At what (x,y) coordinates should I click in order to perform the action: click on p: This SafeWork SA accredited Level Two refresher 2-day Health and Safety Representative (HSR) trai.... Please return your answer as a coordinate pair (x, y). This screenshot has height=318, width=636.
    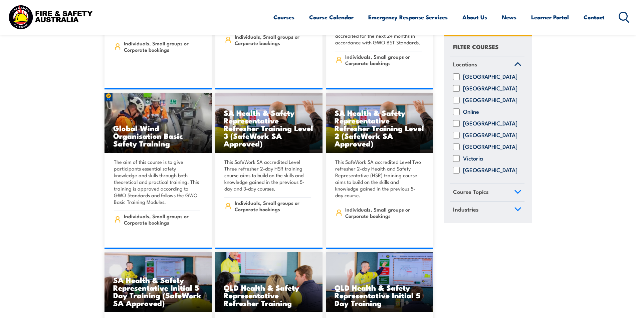
    Looking at the image, I should click on (379, 179).